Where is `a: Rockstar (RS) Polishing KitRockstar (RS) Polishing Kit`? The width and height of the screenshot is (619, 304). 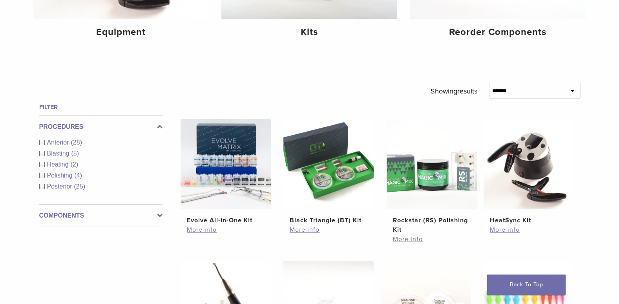
a: Rockstar (RS) Polishing KitRockstar (RS) Polishing Kit is located at coordinates (432, 177).